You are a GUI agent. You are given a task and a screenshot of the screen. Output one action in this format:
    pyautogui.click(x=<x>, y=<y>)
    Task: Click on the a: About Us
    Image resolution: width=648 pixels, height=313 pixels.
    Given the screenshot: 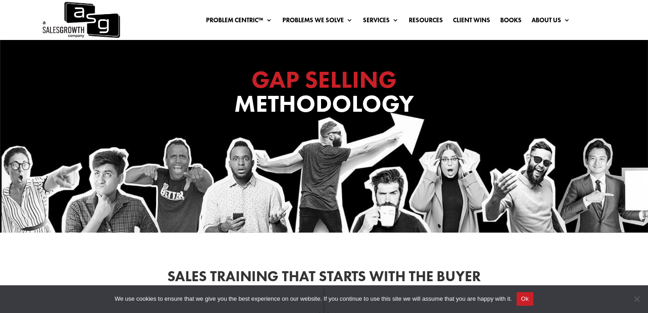 What is the action you would take?
    pyautogui.click(x=550, y=22)
    